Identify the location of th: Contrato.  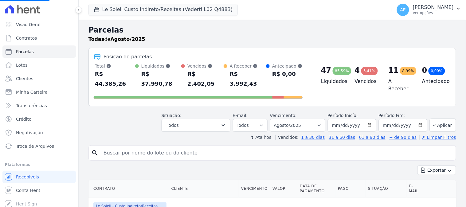
(129, 189).